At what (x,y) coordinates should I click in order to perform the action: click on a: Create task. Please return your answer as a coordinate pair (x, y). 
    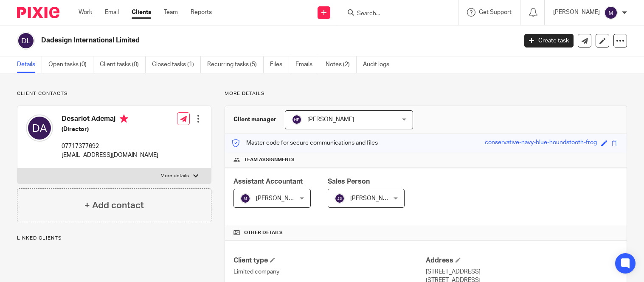
    Looking at the image, I should click on (548, 41).